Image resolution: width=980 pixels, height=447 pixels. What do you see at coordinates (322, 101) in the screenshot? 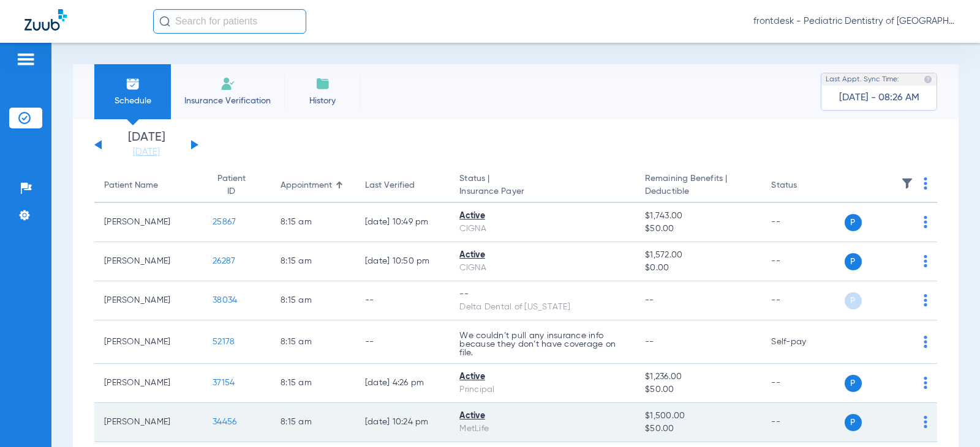
I see `span: History` at bounding box center [322, 101].